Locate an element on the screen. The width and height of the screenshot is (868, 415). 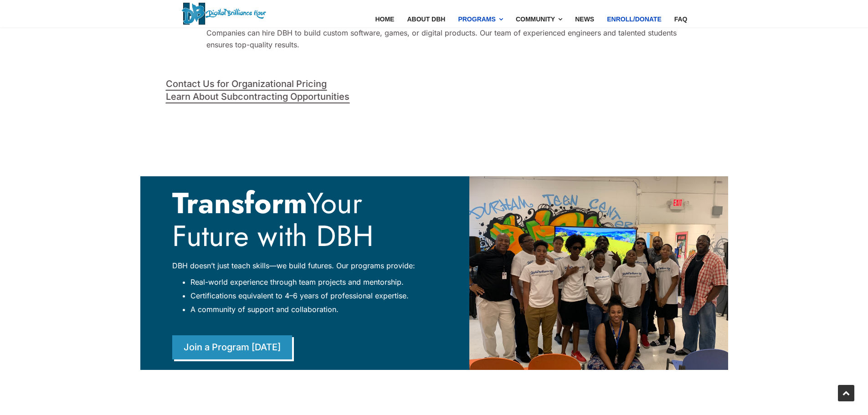
p: Companies can hire DBH to build custom software, games, or digital products. Our team of experien... is located at coordinates (444, 33).